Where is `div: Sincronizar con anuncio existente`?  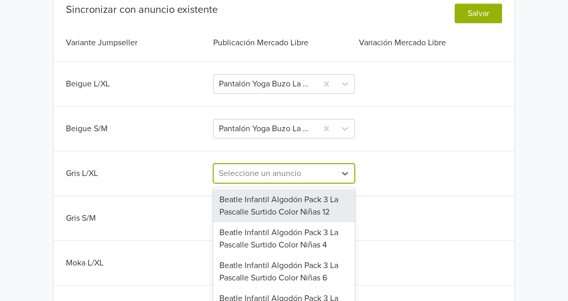
div: Sincronizar con anuncio existente is located at coordinates (142, 10).